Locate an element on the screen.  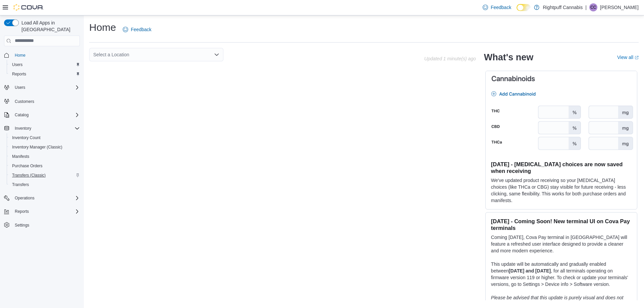
span: Dark Mode is located at coordinates (517, 11).